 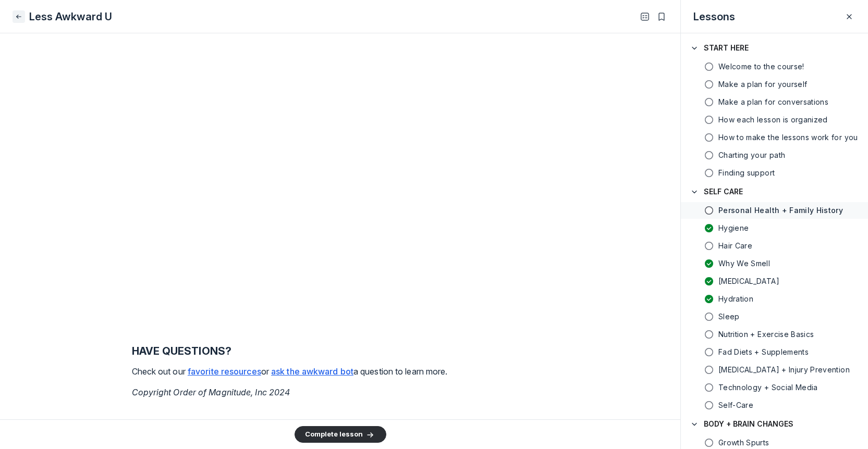 What do you see at coordinates (340, 372) in the screenshot?
I see `p: Check out our or a question to learn more.` at bounding box center [340, 372].